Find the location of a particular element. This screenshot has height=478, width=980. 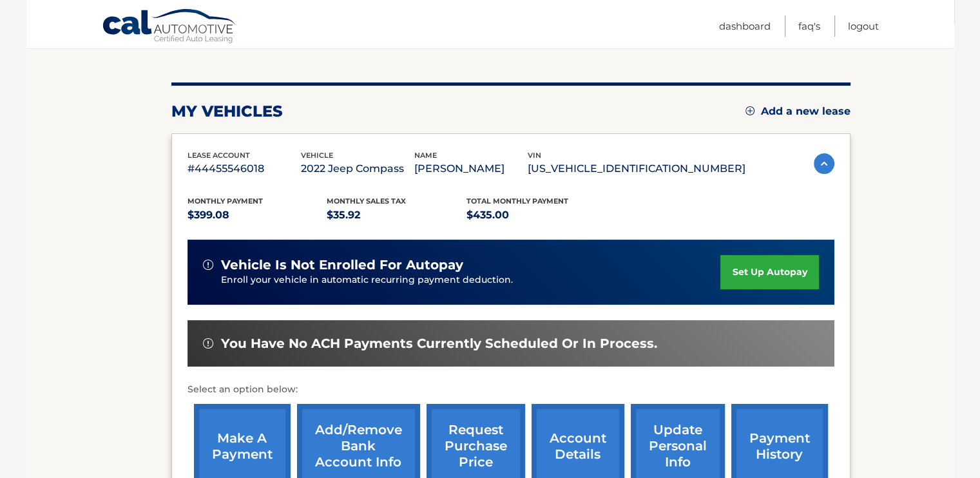

span: vehicle is not enrolled for autopay is located at coordinates (342, 265).